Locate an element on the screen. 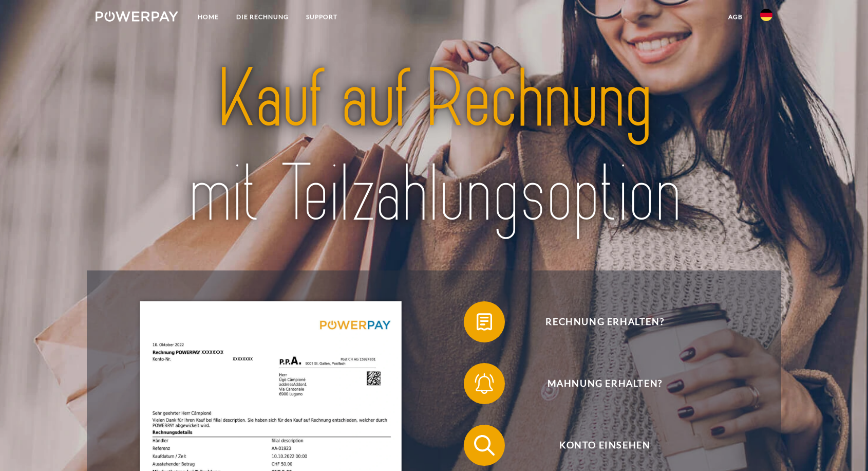  a: Konto einsehen is located at coordinates (597, 445).